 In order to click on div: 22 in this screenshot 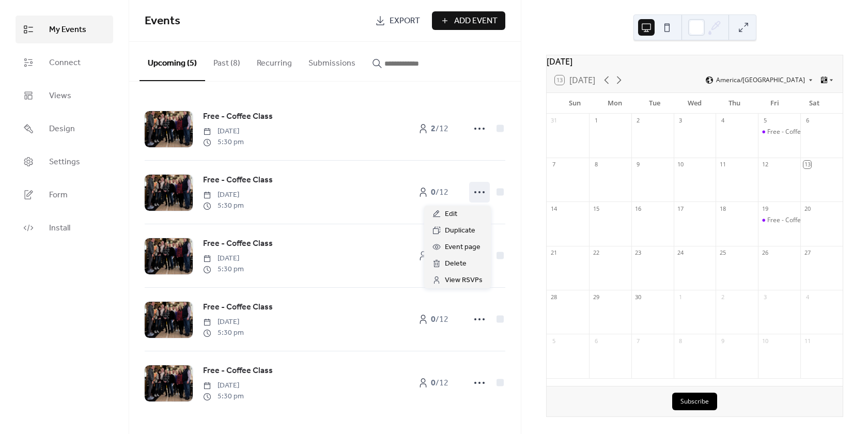, I will do `click(596, 252)`.